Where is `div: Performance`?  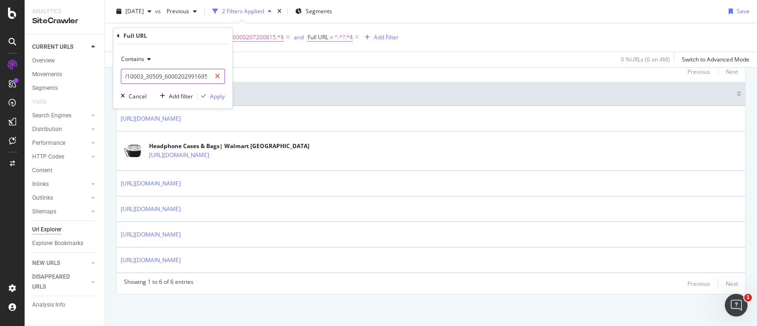 div: Performance is located at coordinates (49, 143).